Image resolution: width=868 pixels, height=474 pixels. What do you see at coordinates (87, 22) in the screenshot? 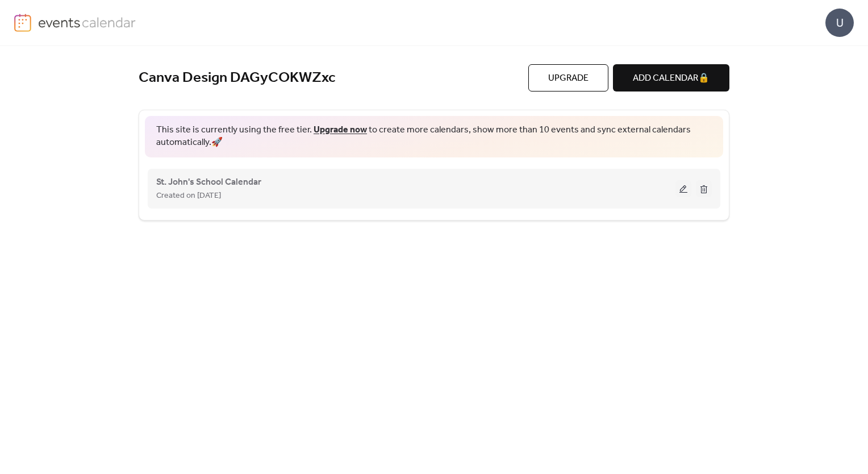
I see `img: logo-type` at bounding box center [87, 22].